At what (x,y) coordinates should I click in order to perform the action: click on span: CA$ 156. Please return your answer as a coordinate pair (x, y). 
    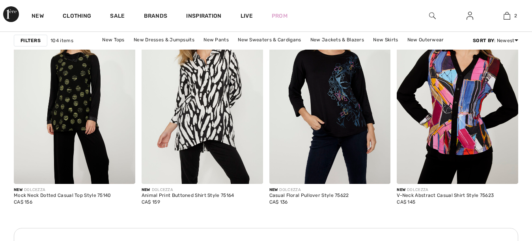
    Looking at the image, I should click on (23, 202).